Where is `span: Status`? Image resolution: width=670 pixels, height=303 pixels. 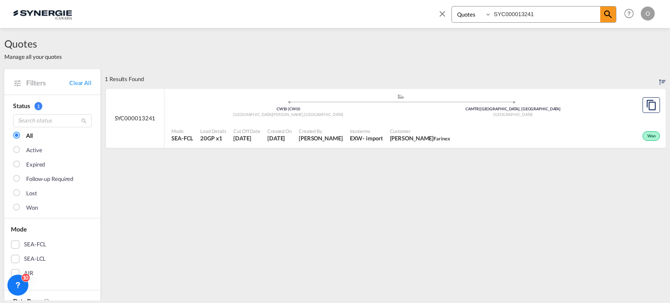 span: Status is located at coordinates (21, 106).